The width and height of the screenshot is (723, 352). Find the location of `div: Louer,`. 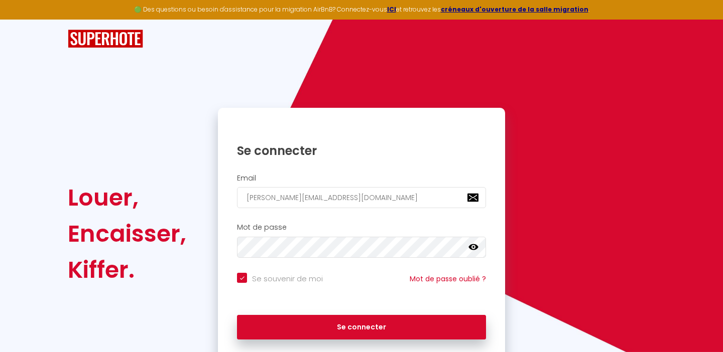

div: Louer, is located at coordinates (127, 198).